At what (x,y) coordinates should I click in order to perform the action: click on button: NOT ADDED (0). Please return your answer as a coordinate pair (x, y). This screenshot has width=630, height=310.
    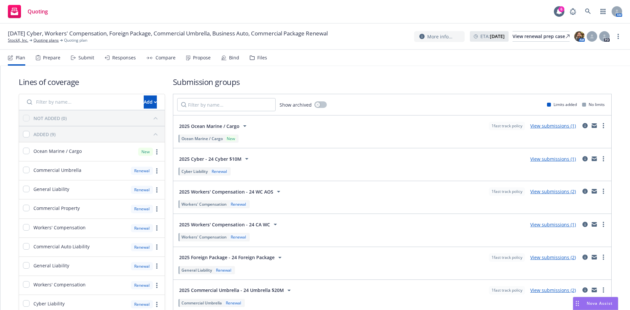
    Looking at the image, I should click on (97, 118).